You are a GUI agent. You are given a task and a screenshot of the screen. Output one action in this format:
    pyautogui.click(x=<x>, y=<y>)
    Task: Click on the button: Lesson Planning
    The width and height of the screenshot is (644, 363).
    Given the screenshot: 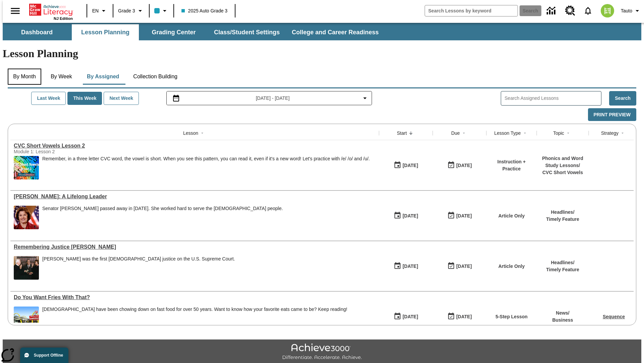 What is the action you would take?
    pyautogui.click(x=106, y=32)
    